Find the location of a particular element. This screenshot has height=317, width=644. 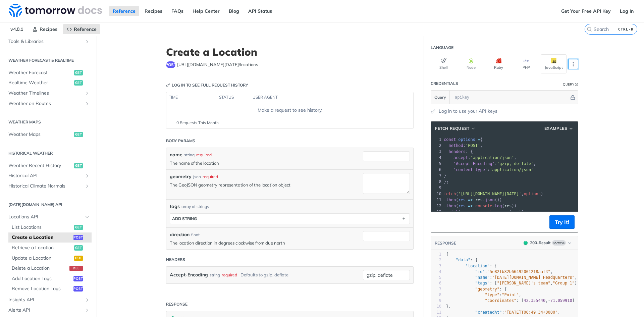

span: "coordinates" is located at coordinates (501, 300).